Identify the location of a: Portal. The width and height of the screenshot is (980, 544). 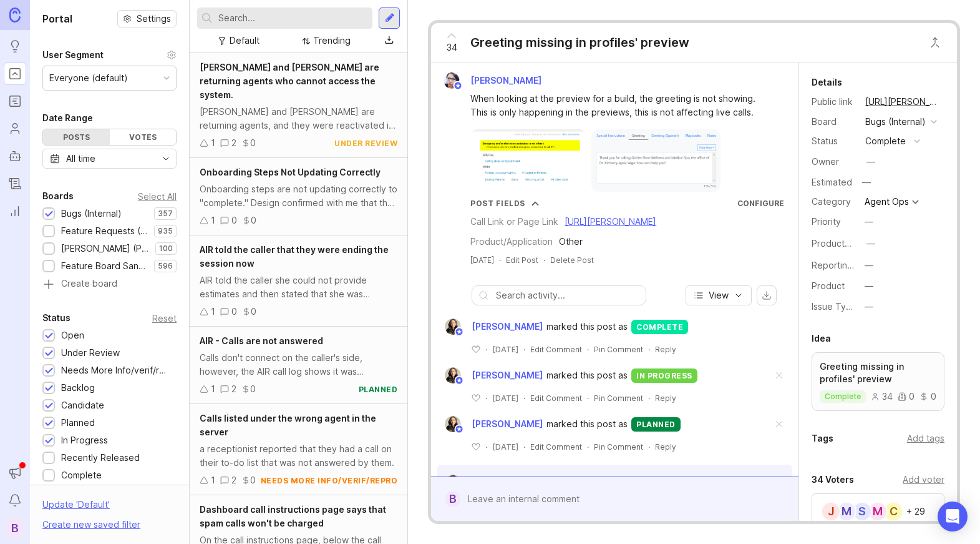
(15, 74).